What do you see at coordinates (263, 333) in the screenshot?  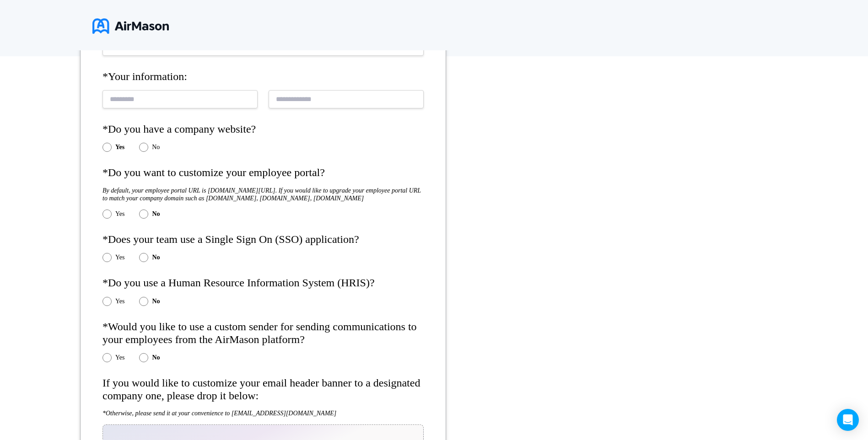 I see `h4: *Would you like to use a custom sender for sending communications to your employees from the AirM...` at bounding box center [263, 333].